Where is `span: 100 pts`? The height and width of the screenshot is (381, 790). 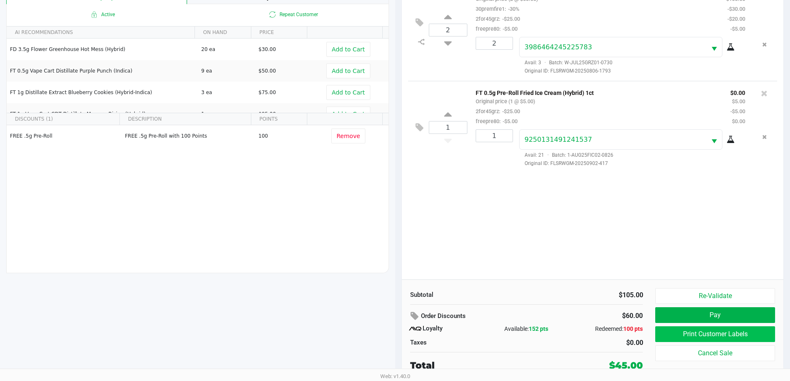
span: 100 pts is located at coordinates (633, 329).